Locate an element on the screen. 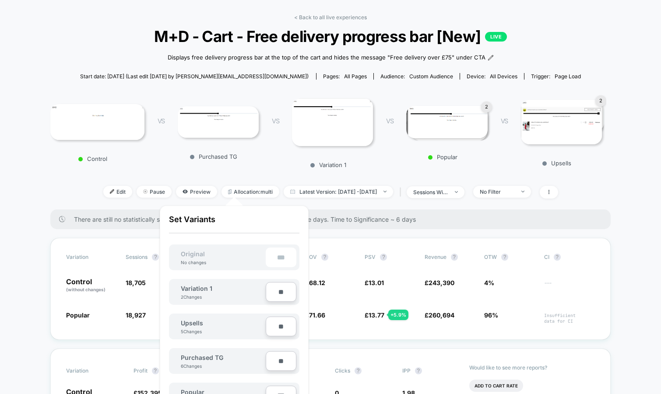  span: PSV is located at coordinates (370, 257).